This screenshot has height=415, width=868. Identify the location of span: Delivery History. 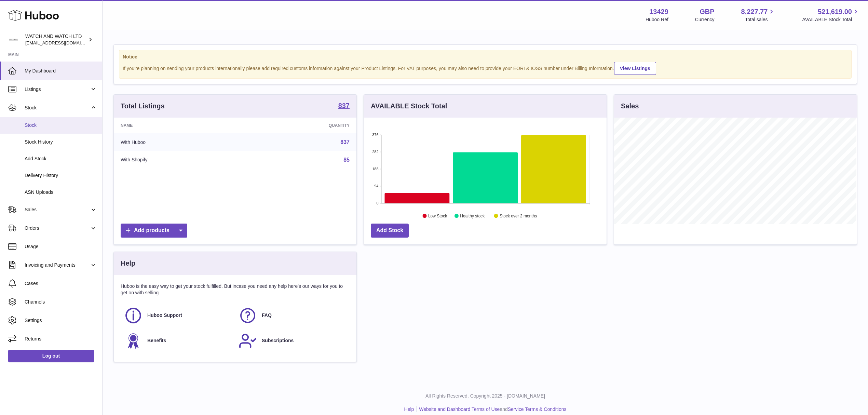
(61, 176).